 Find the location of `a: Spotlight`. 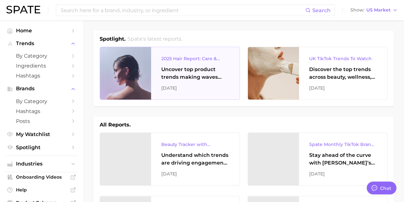

a: Spotlight is located at coordinates (42, 147).